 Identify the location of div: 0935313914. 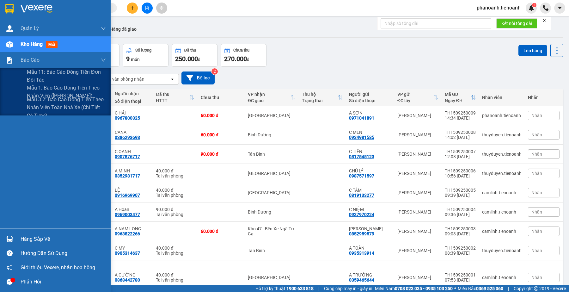
(362, 253).